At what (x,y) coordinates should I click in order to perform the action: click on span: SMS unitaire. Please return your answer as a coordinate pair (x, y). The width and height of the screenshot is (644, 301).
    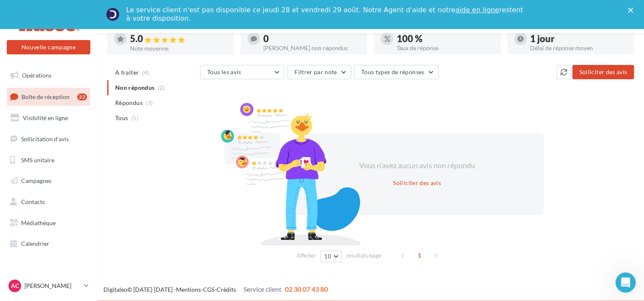
    Looking at the image, I should click on (38, 160).